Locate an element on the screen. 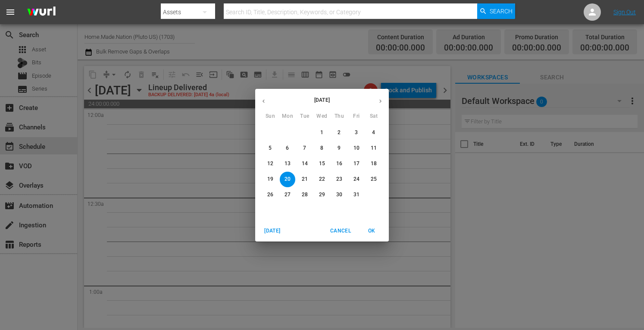 The height and width of the screenshot is (330, 644). button: 19 is located at coordinates (270, 179).